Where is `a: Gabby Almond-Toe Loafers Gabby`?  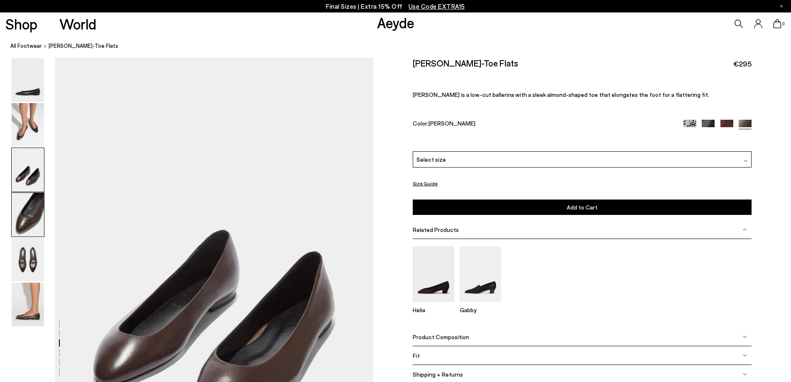 a: Gabby Almond-Toe Loafers Gabby is located at coordinates (480, 304).